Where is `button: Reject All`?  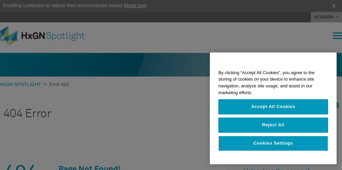
button: Reject All is located at coordinates (273, 125).